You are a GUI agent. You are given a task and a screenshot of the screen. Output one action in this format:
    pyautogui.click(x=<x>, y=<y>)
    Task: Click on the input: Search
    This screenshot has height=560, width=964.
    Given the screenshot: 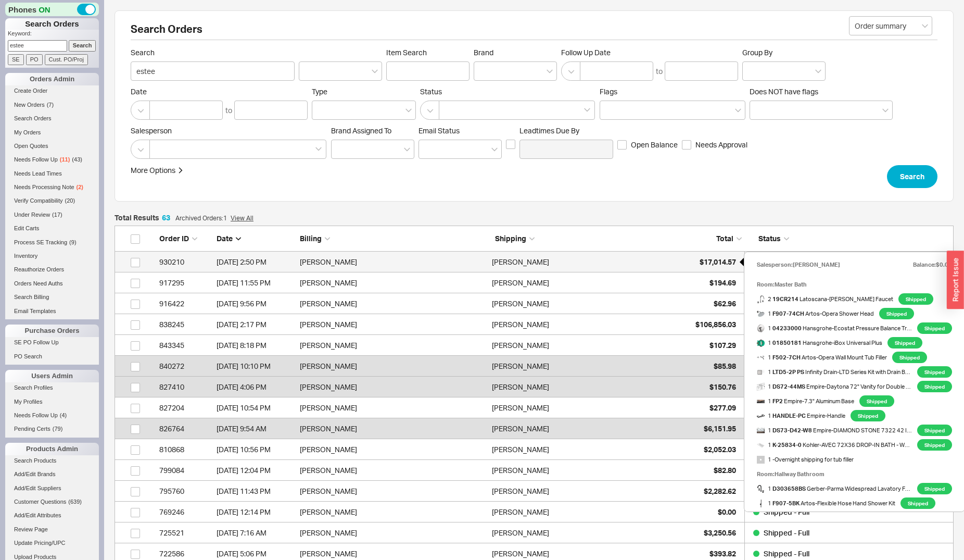 What is the action you would take?
    pyautogui.click(x=83, y=45)
    